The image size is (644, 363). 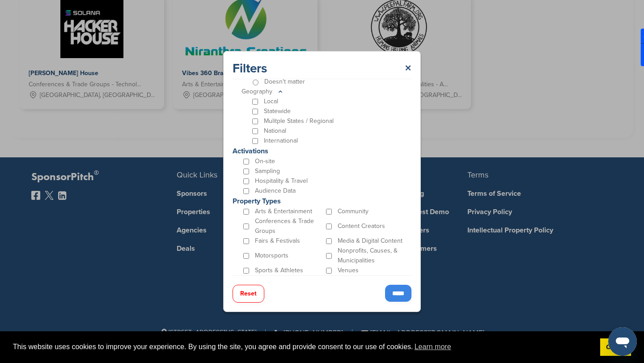 What do you see at coordinates (320, 201) in the screenshot?
I see `p: Property Types` at bounding box center [320, 201].